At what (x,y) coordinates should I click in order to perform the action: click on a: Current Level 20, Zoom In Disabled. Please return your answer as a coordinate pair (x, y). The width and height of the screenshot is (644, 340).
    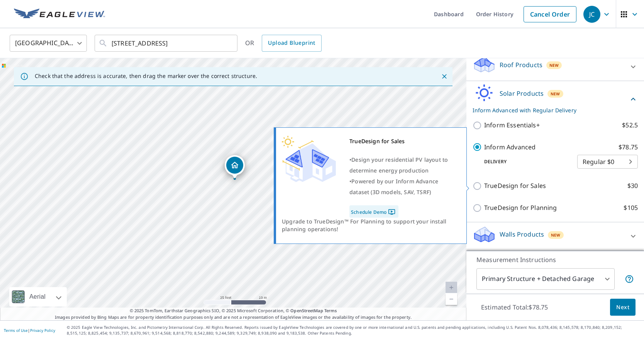
    Looking at the image, I should click on (451, 287).